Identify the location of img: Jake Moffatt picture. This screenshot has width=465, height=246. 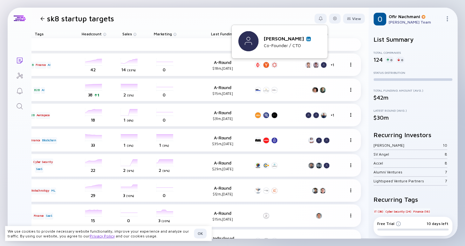
(249, 41).